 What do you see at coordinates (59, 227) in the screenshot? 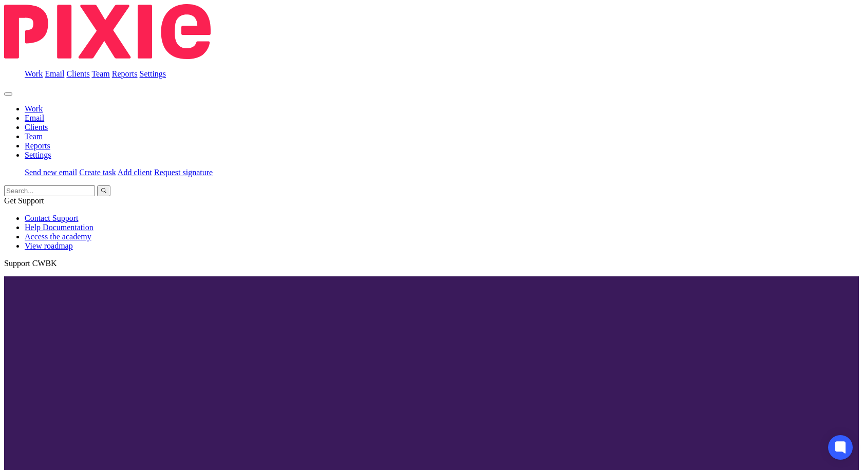
I see `span: Help Documentation` at bounding box center [59, 227].